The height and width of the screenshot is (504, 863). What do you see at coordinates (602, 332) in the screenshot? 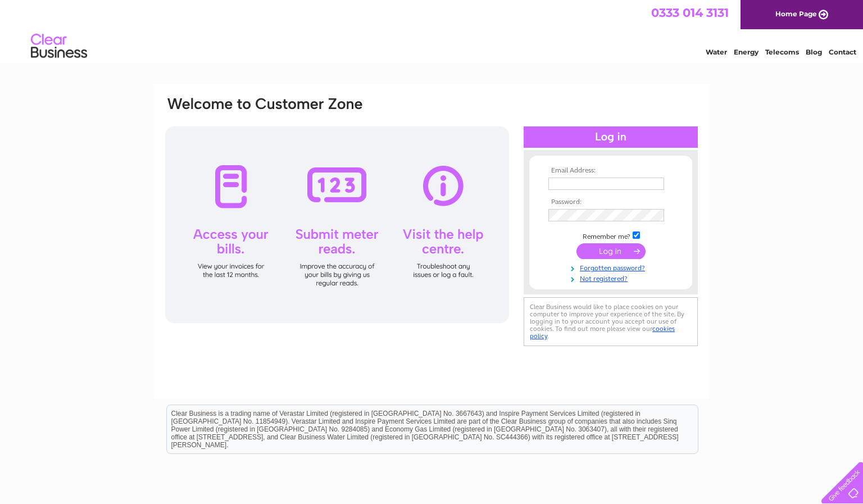
I see `a: cookies policy` at bounding box center [602, 332].